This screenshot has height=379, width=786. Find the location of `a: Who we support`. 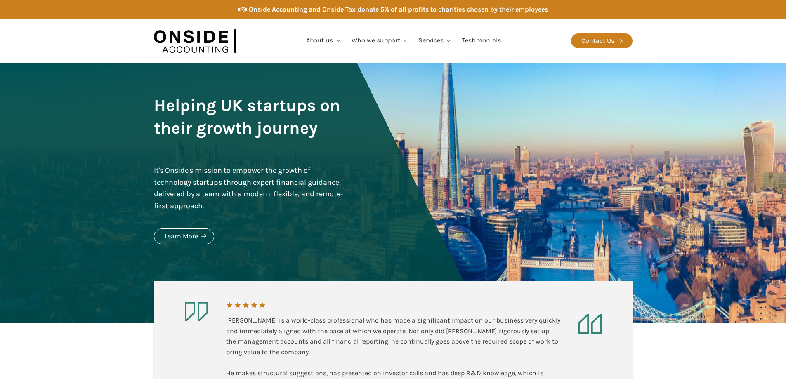

a: Who we support is located at coordinates (380, 41).